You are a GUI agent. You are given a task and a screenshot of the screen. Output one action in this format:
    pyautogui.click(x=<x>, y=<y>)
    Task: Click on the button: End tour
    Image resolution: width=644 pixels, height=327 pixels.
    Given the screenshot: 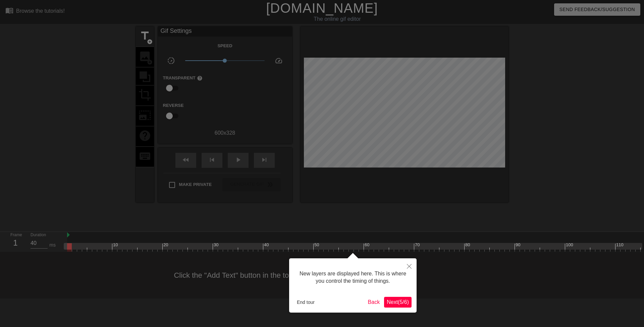 What is the action you would take?
    pyautogui.click(x=306, y=302)
    